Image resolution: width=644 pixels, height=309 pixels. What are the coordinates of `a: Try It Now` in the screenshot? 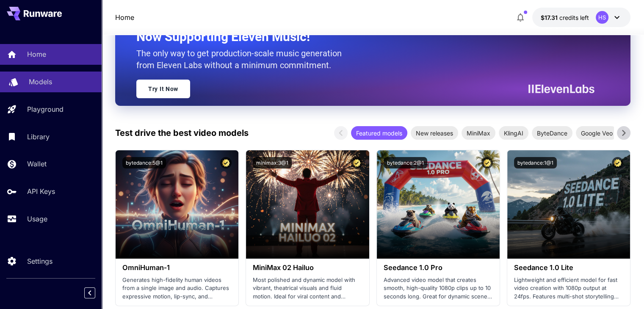 It's located at (163, 89).